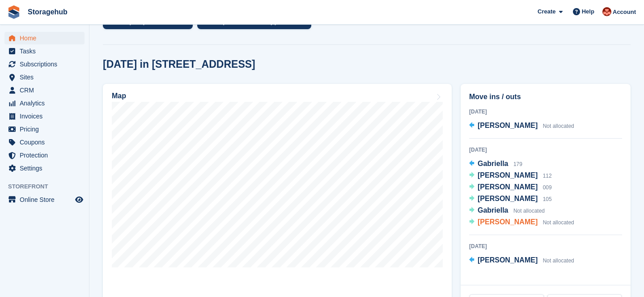  What do you see at coordinates (119, 96) in the screenshot?
I see `h2: Map` at bounding box center [119, 96].